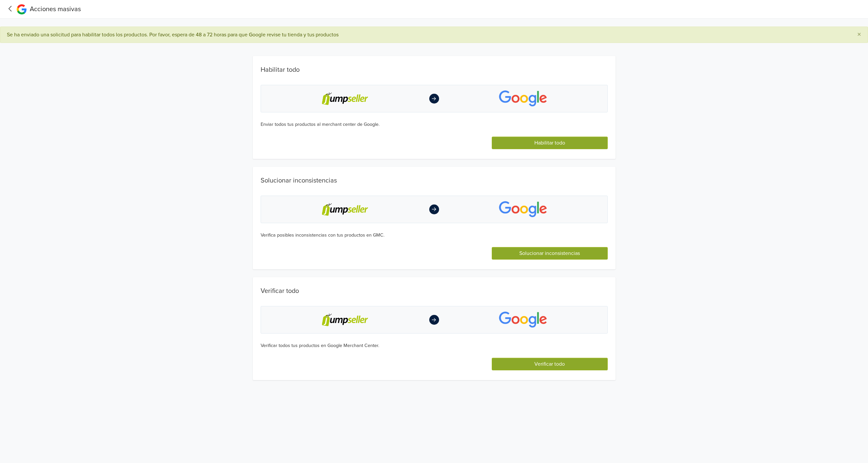 The image size is (868, 463). What do you see at coordinates (434, 291) in the screenshot?
I see `h1: Verificar todo` at bounding box center [434, 291].